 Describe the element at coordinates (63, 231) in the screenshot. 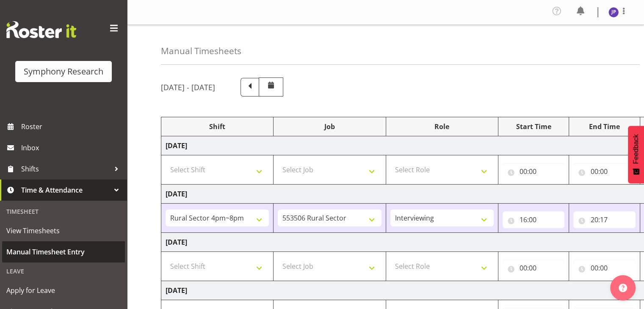

I see `a: View Timesheets` at that location.